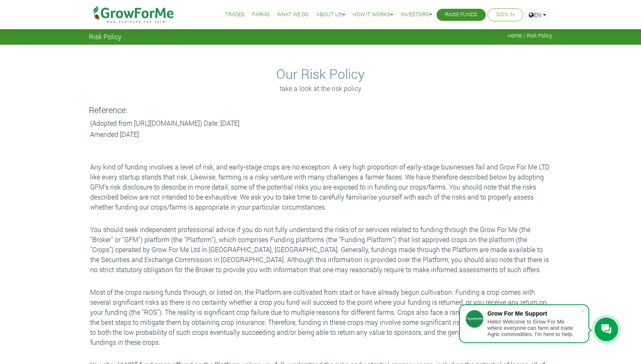 The width and height of the screenshot is (641, 364). Describe the element at coordinates (331, 15) in the screenshot. I see `a: About Us` at that location.